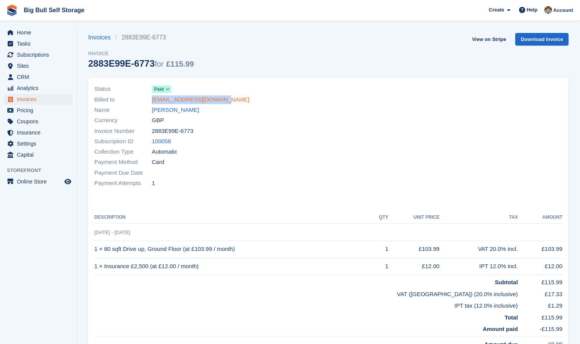 This screenshot has width=580, height=344. What do you see at coordinates (489, 39) in the screenshot?
I see `a: View on Stripe` at bounding box center [489, 39].